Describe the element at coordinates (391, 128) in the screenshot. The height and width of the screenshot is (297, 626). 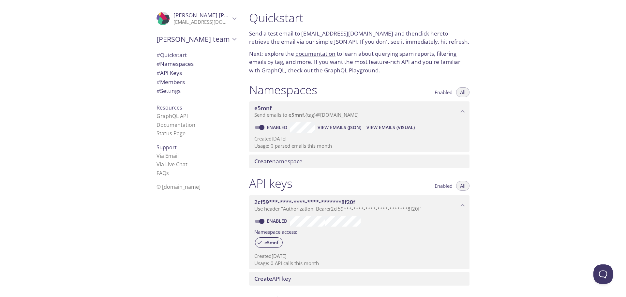
I see `span: View Emails (Visual)` at that location.